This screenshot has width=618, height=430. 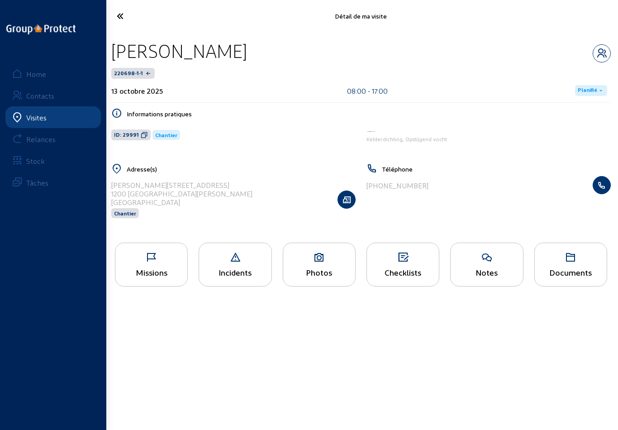 What do you see at coordinates (41, 139) in the screenshot?
I see `div: Relances` at bounding box center [41, 139].